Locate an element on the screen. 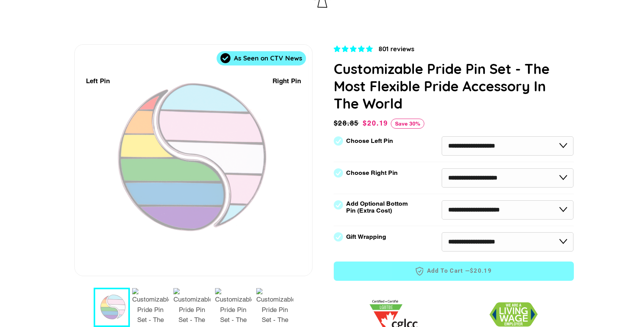 Image resolution: width=644 pixels, height=327 pixels. span: 4.83 stars is located at coordinates (355, 49).